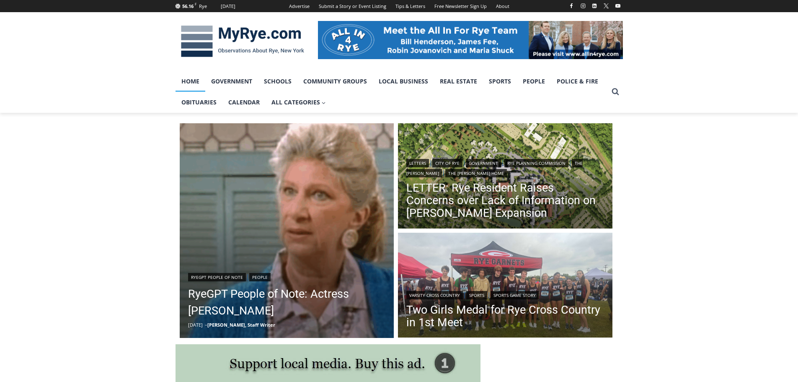  Describe the element at coordinates (188, 6) in the screenshot. I see `span: 56.16` at that location.